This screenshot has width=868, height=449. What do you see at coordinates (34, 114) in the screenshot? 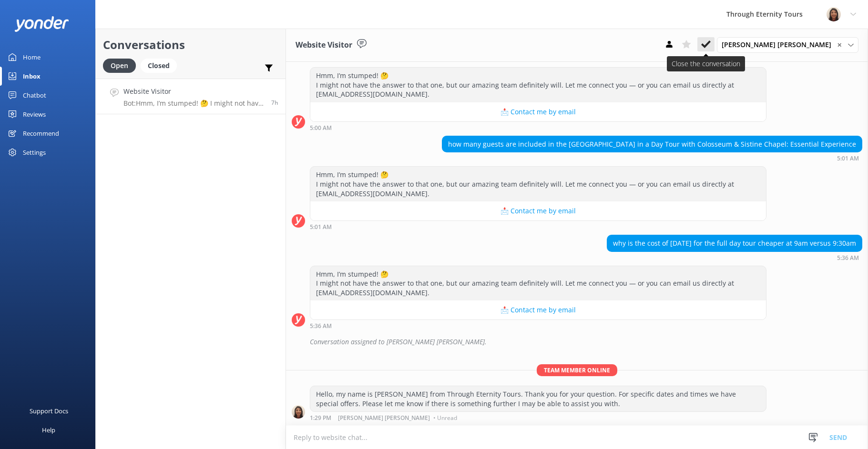
I see `div: Reviews` at bounding box center [34, 114].